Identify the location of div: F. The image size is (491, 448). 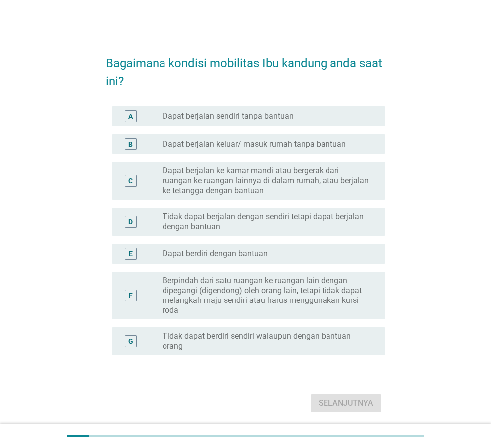
(131, 295).